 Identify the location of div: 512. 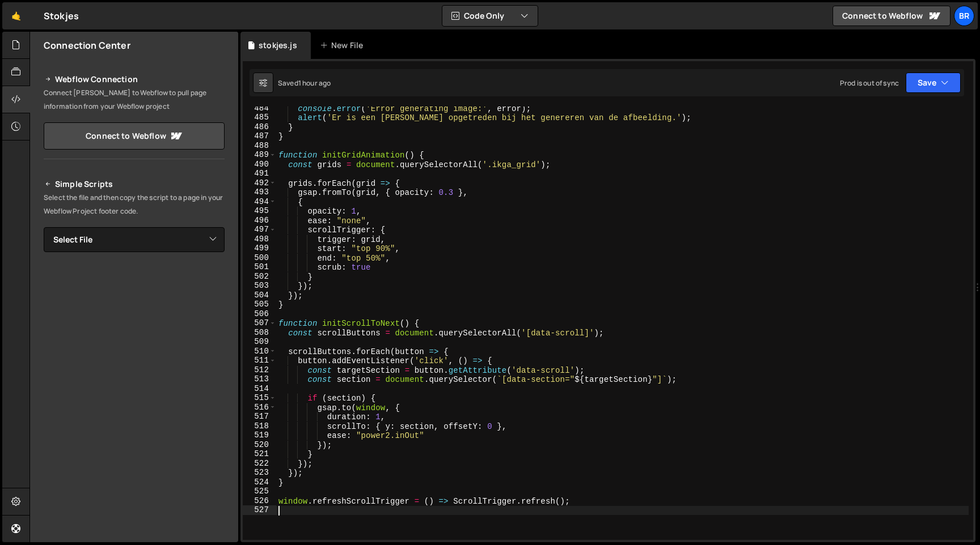
(259, 370).